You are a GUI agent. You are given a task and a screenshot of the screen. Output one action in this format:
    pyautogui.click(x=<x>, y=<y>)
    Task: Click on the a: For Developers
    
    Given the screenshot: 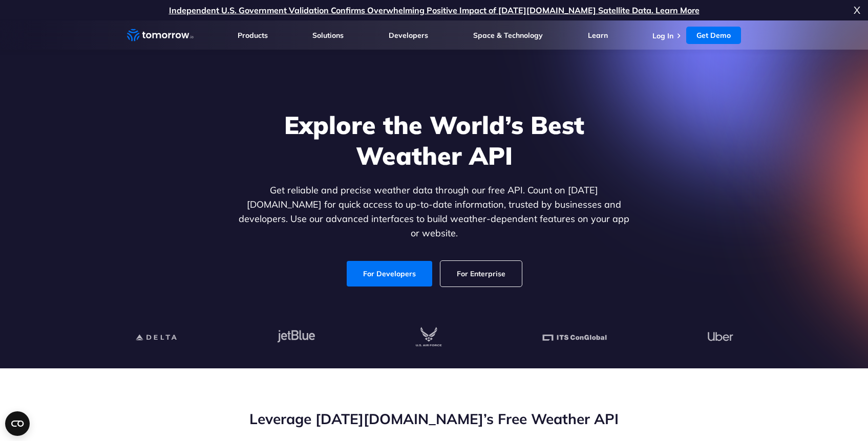 What is the action you would take?
    pyautogui.click(x=389, y=274)
    